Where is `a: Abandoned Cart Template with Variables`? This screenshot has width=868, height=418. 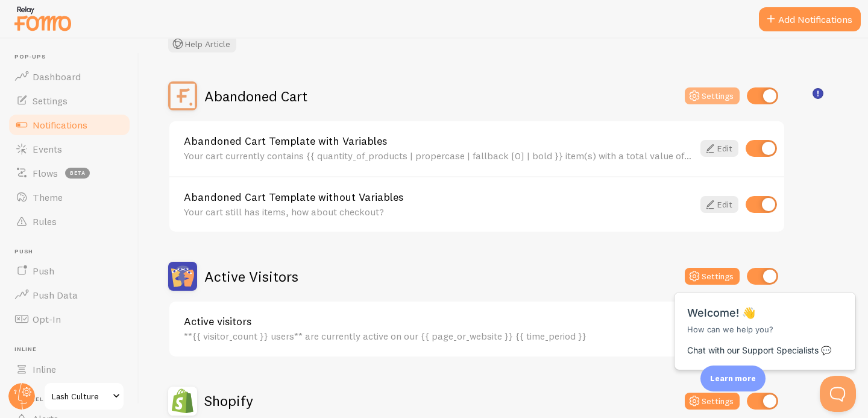 a: Abandoned Cart Template with Variables is located at coordinates (439, 141).